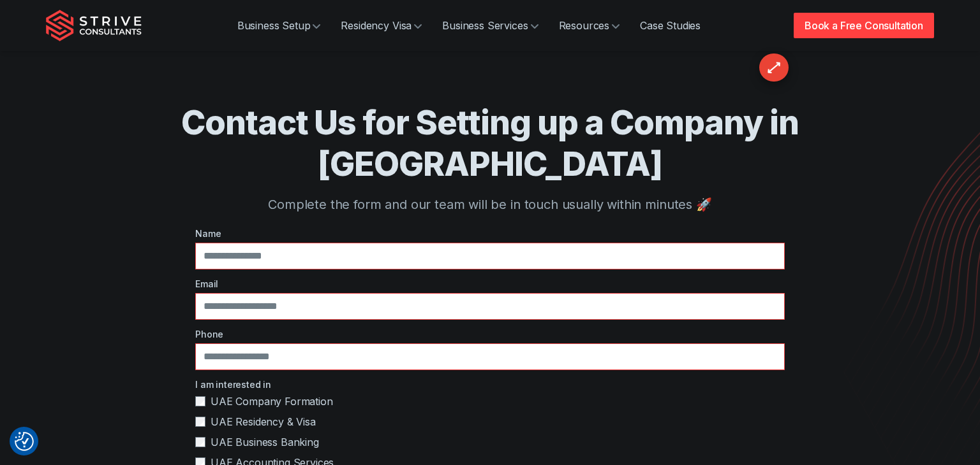  I want to click on input: UAE Residency & Visa, so click(200, 422).